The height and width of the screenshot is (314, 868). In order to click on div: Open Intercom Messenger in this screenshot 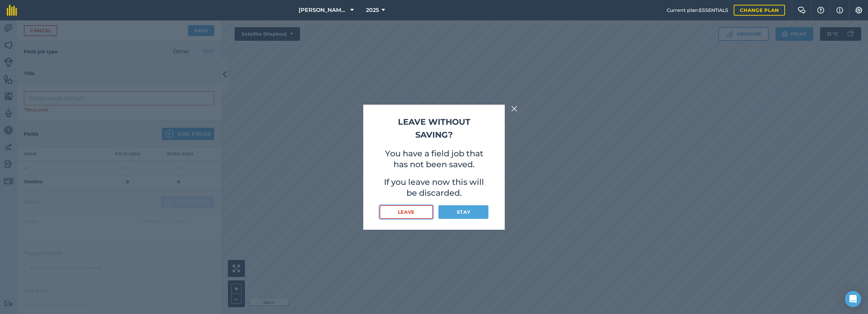, I will do `click(853, 299)`.